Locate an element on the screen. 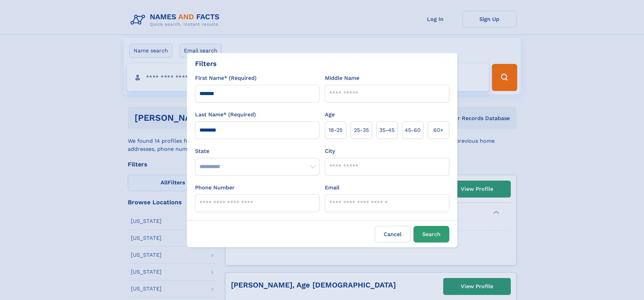  label: Last Name* (Required) is located at coordinates (225, 115).